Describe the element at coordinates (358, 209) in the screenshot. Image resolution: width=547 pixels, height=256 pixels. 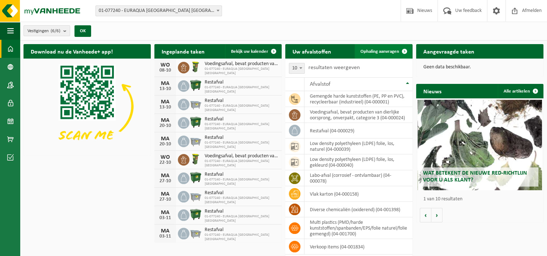
I see `td: diverse chemicaliën (oxiderend) (04-001398)` at that location.